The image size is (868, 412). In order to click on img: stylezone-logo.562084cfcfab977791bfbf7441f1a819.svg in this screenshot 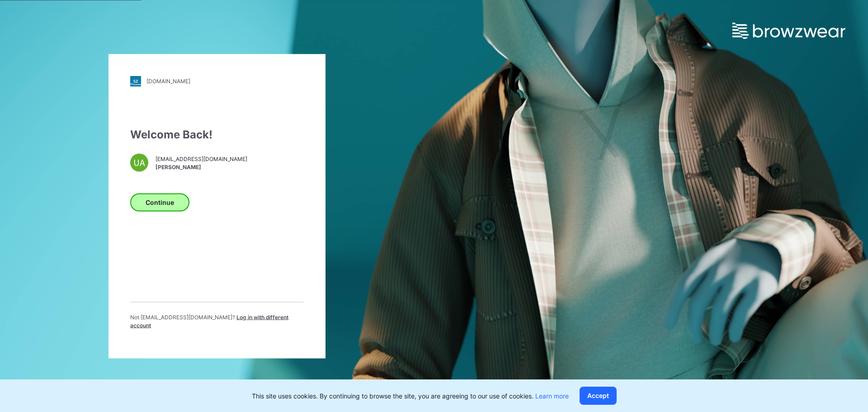, I will do `click(135, 81)`.